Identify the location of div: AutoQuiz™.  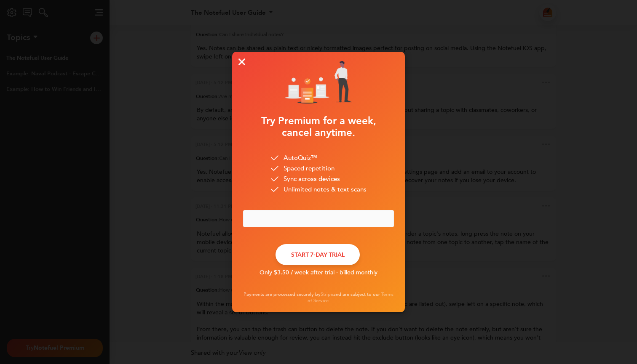
(294, 159).